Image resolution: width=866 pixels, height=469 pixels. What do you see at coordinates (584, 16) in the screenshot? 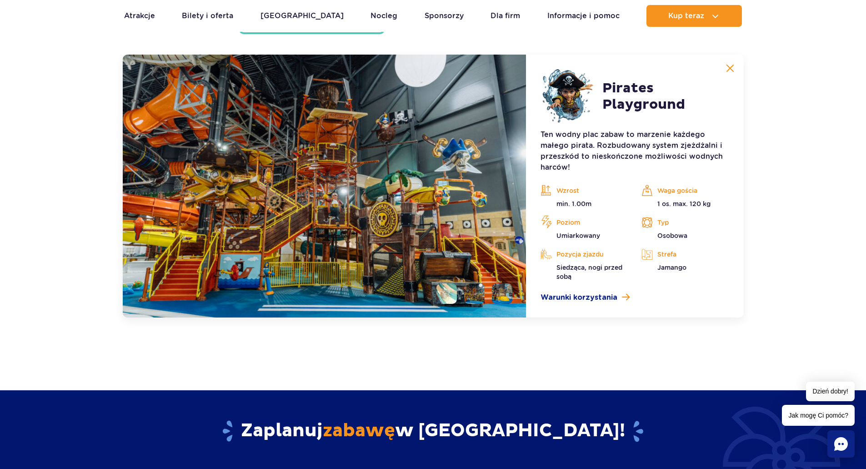
I see `a: Informacje i pomoc` at bounding box center [584, 16].